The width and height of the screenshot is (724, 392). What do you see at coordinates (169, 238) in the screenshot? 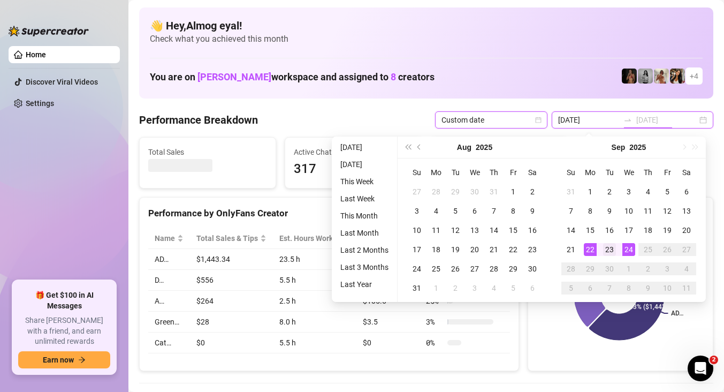
I see `th: Name` at bounding box center [169, 238].